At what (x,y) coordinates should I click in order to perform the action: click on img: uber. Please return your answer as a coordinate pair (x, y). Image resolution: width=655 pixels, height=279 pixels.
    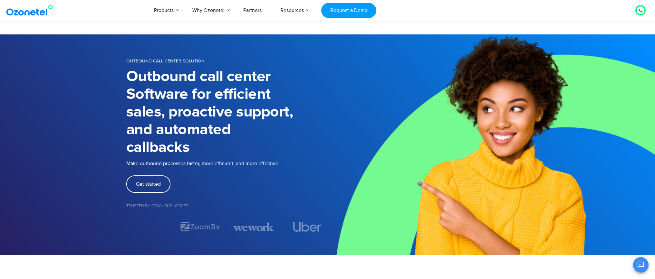
    Looking at the image, I should click on (307, 227).